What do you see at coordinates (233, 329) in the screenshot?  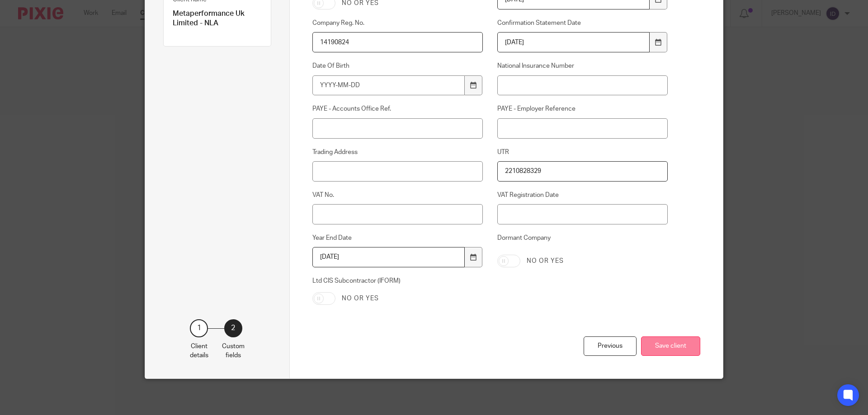 I see `div: 2` at bounding box center [233, 329].